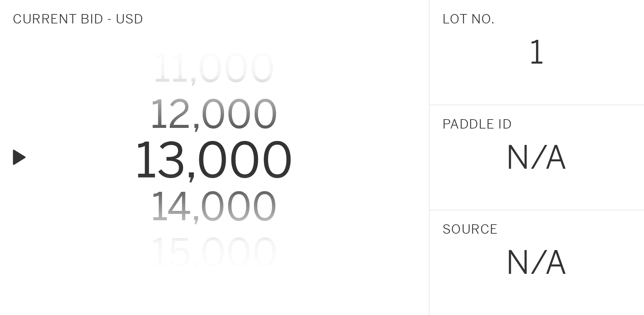 This screenshot has width=644, height=315. I want to click on div: LOT NO., so click(468, 19).